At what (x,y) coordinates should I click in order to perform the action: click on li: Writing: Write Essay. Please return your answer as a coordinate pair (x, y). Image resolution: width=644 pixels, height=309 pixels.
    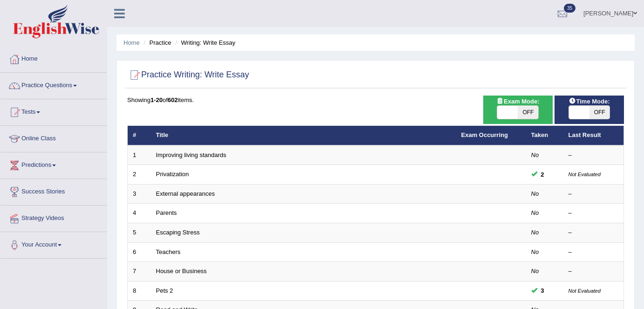
    Looking at the image, I should click on (204, 43).